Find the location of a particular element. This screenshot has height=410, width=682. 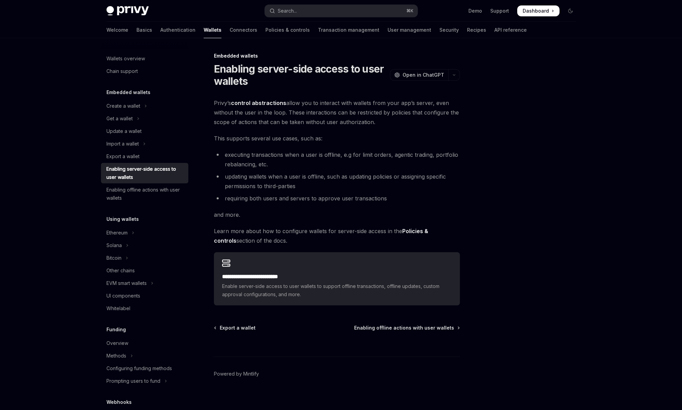

button: Toggle dark mode is located at coordinates (570, 11).